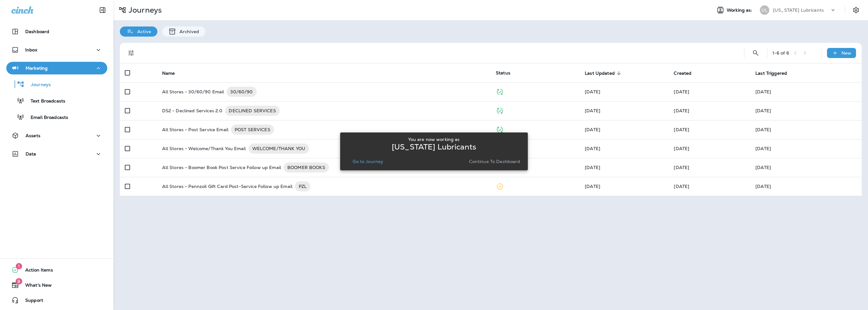  What do you see at coordinates (306, 167) in the screenshot?
I see `div: BOOMER BOOKS` at bounding box center [306, 167].